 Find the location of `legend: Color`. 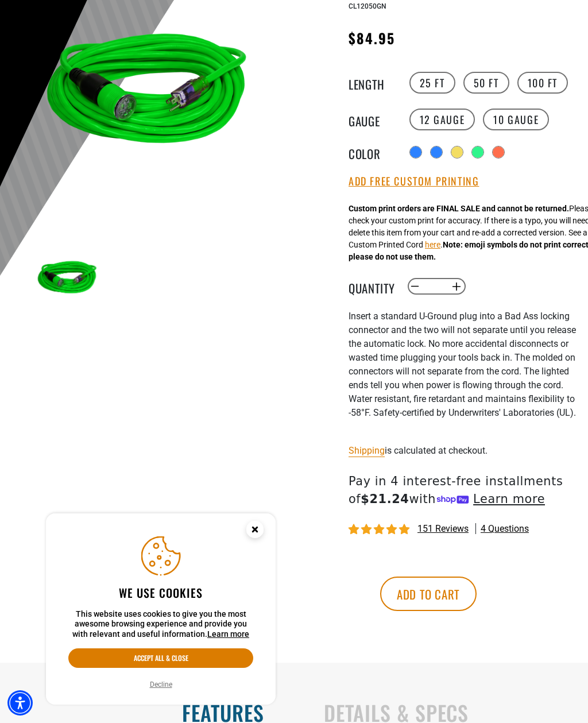

legend: Color is located at coordinates (377, 152).